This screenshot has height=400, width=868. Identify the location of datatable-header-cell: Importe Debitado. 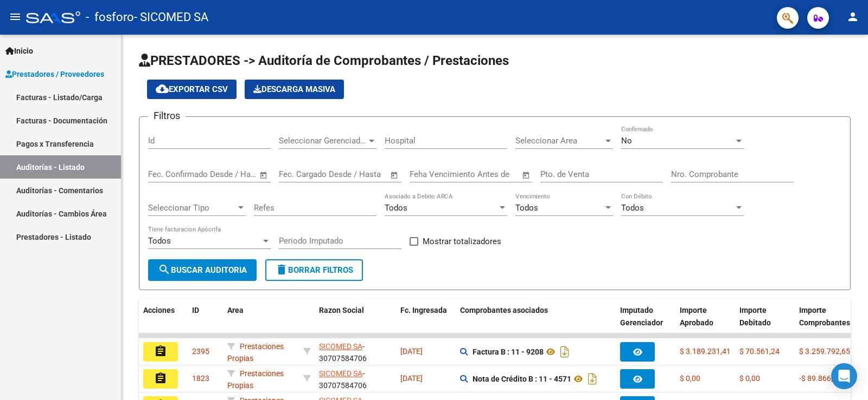
(764, 323).